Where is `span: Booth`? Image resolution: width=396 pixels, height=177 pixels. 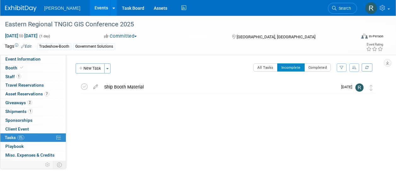
span: Booth is located at coordinates (15, 68).